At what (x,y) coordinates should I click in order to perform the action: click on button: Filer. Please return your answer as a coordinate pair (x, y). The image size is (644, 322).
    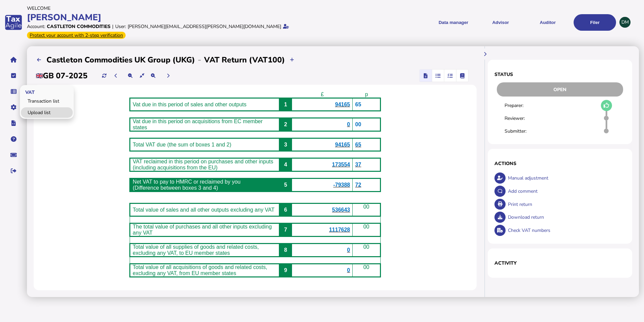
    Looking at the image, I should click on (595, 22).